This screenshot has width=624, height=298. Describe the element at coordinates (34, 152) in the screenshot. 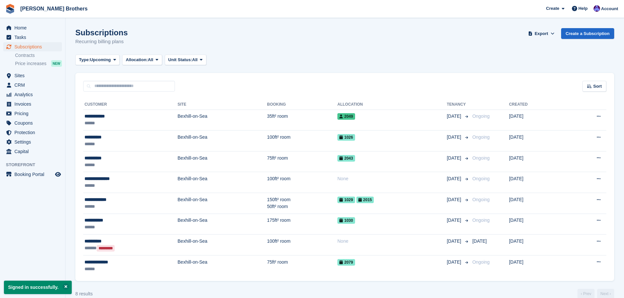

I see `span: Capital` at that location.